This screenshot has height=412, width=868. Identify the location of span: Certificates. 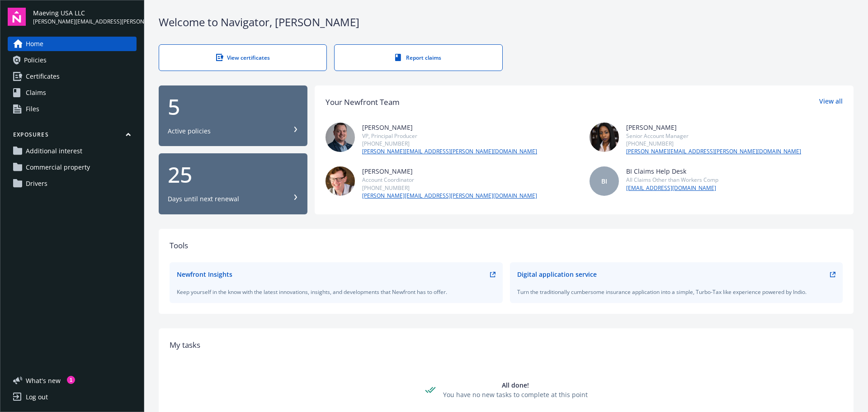
(42, 77).